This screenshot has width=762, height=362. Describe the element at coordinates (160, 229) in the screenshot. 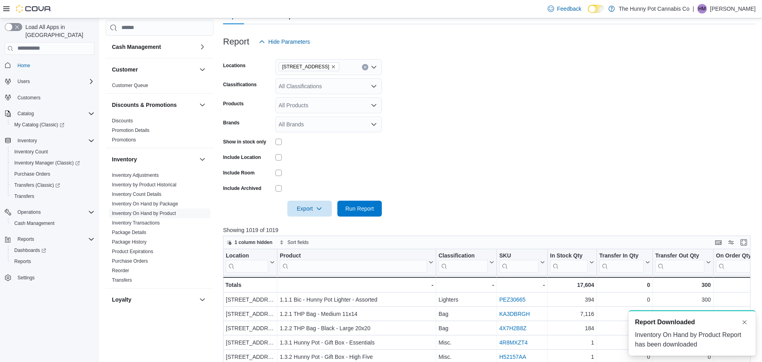

I see `div: Inventory` at that location.